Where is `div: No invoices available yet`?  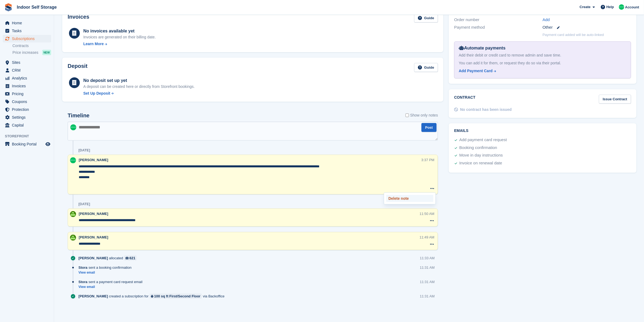
div: No invoices available yet is located at coordinates (120, 31).